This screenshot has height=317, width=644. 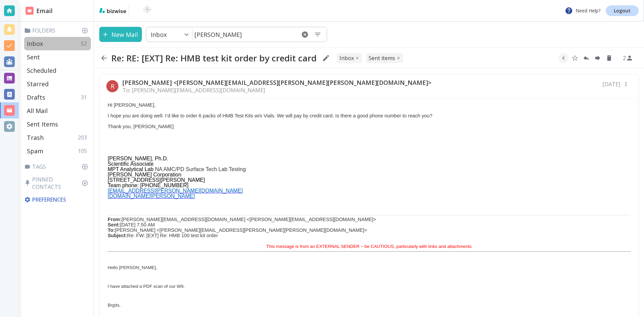 I want to click on p: Logout, so click(x=622, y=10).